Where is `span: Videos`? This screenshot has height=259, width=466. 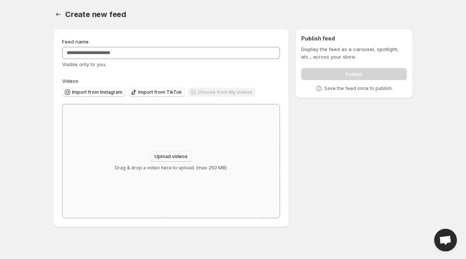 span: Videos is located at coordinates (70, 81).